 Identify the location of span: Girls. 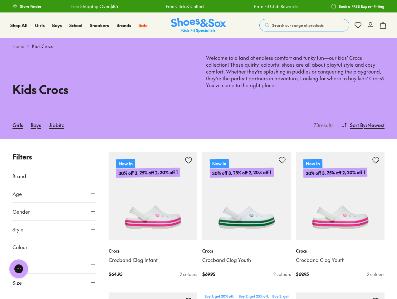
(40, 25).